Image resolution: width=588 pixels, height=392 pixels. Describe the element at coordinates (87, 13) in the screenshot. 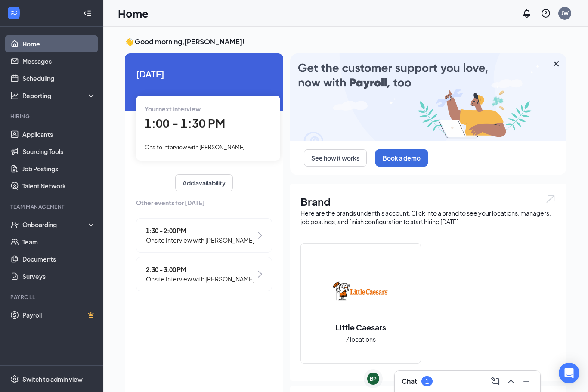

I see `svg: Collapse` at that location.